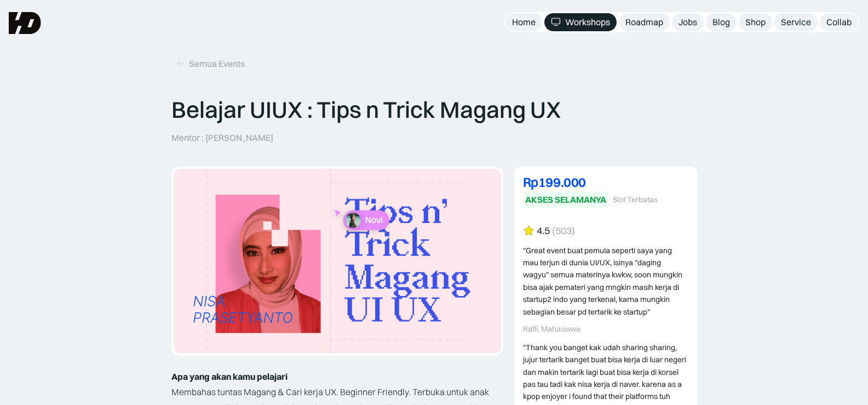  What do you see at coordinates (564, 230) in the screenshot?
I see `div: (503)` at bounding box center [564, 230].